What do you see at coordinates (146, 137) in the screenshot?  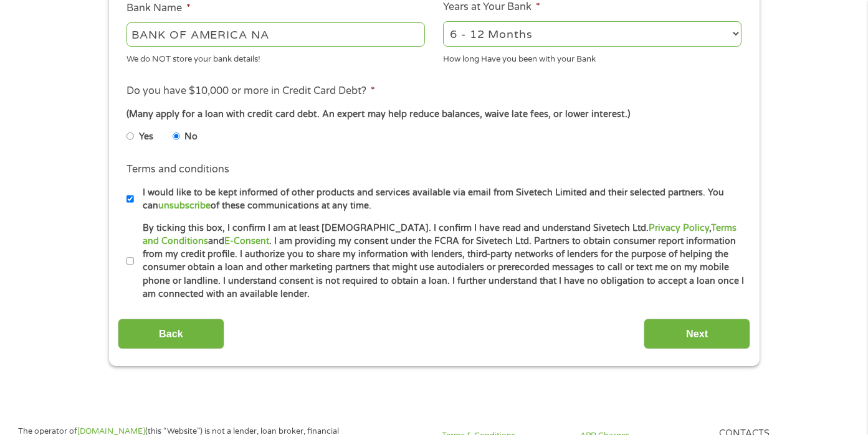 I see `label: Yes` at bounding box center [146, 137].